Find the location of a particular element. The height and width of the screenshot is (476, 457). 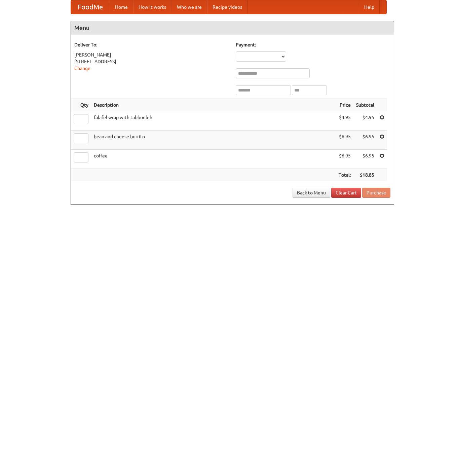

td: bean and cheese burrito is located at coordinates (213, 140).